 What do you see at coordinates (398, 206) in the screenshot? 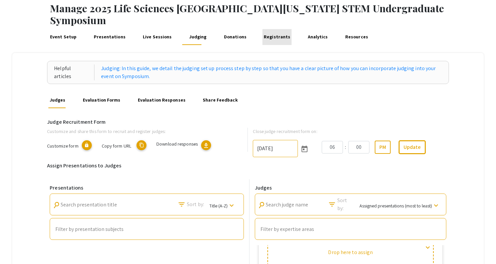
I see `button: Assigned presentations (most to least)` at bounding box center [398, 206].